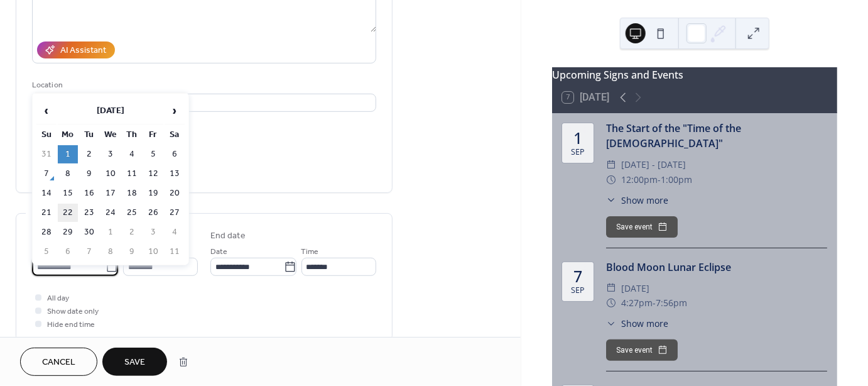  I want to click on button: AI Assistant, so click(76, 49).